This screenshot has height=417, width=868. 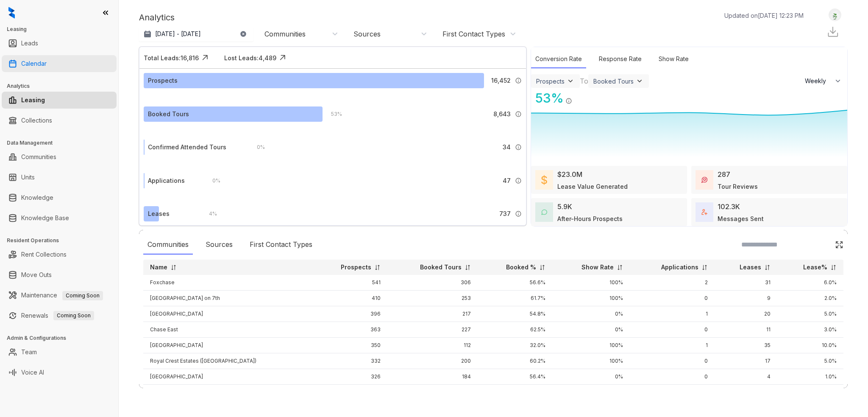 What do you see at coordinates (746, 345) in the screenshot?
I see `td: 35` at bounding box center [746, 345].